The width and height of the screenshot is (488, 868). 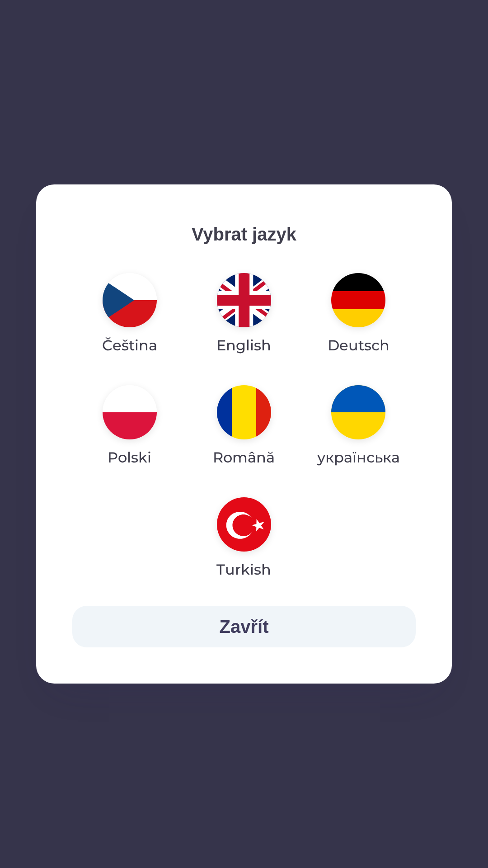 What do you see at coordinates (130, 301) in the screenshot?
I see `img: cs flag` at bounding box center [130, 301].